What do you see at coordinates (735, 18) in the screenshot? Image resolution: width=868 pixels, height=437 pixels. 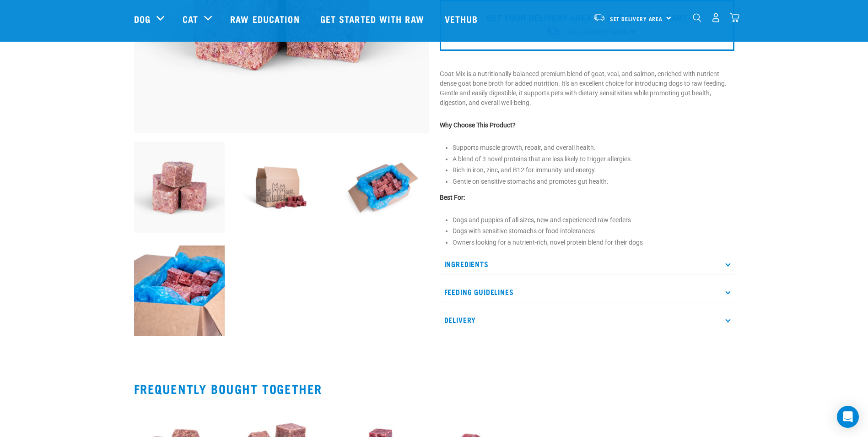 I see `img: home-icon@2x.png` at bounding box center [735, 18].